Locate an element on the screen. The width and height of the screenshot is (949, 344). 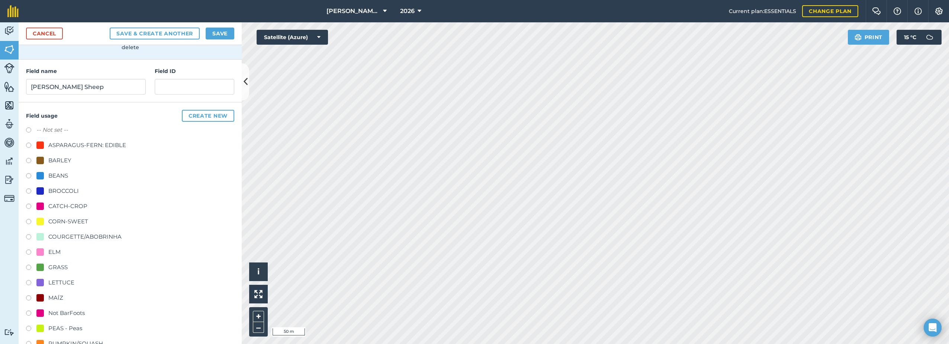
button: Print is located at coordinates (869, 37).